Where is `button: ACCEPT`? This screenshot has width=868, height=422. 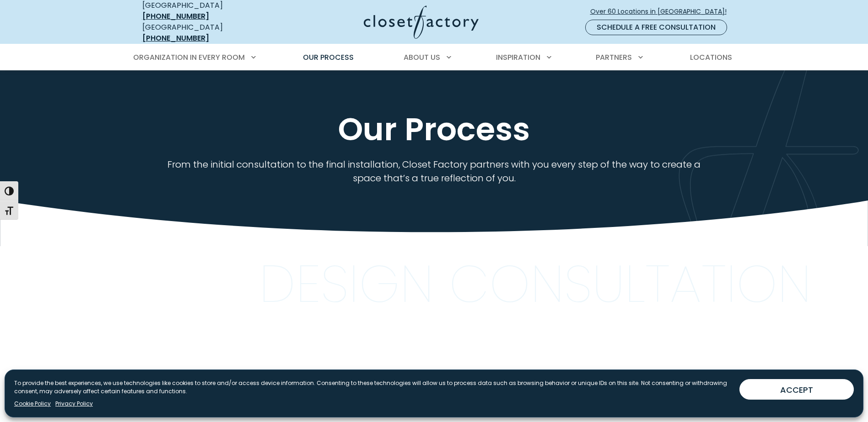 button: ACCEPT is located at coordinates (796, 390).